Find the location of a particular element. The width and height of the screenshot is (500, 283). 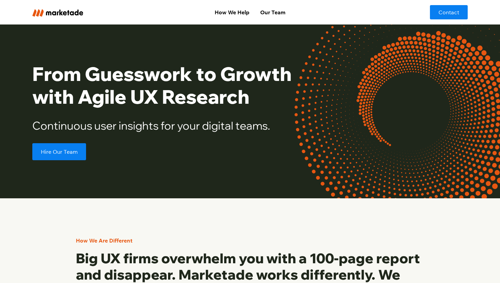

h2: Continuous user insights for your digital teams. is located at coordinates (178, 126).